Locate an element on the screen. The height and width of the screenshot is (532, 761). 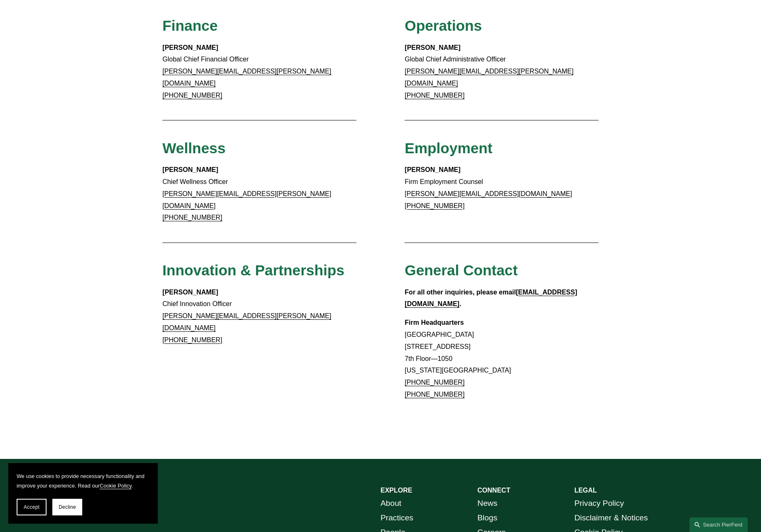
strong: CONNECT is located at coordinates (494, 490).